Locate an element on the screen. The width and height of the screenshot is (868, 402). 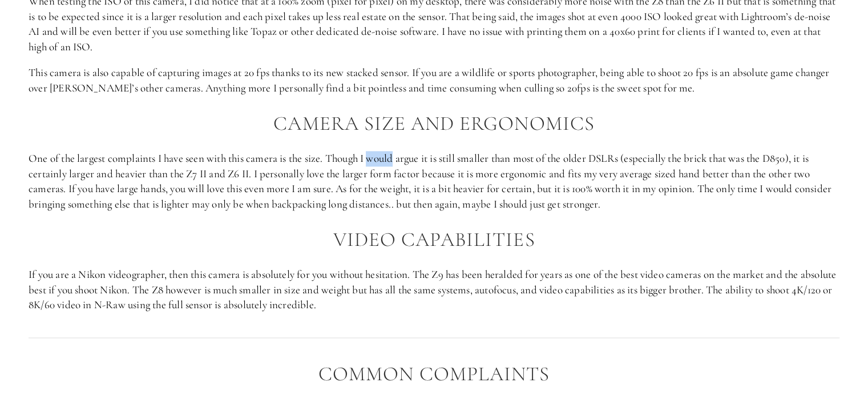
p: One of the largest complaints I have seen with this camera is the size. Though I would argue it i... is located at coordinates (434, 181).